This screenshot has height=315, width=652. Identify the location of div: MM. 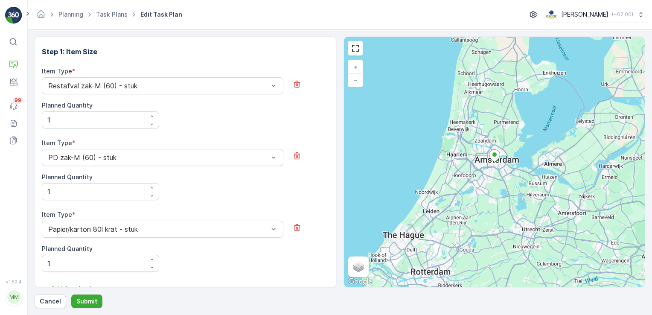
(14, 297).